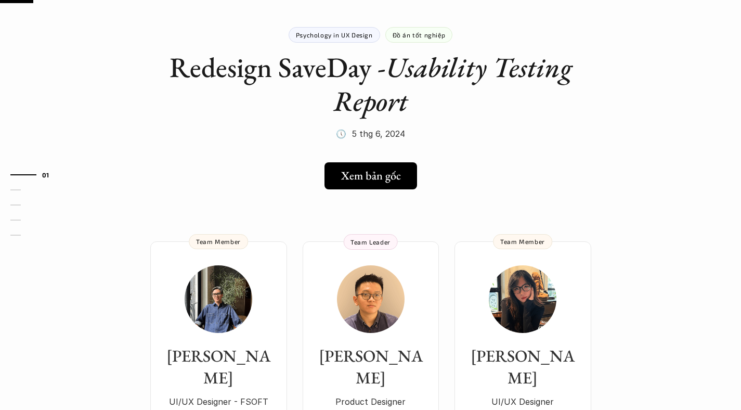 The image size is (741, 410). I want to click on a: 01, so click(35, 175).